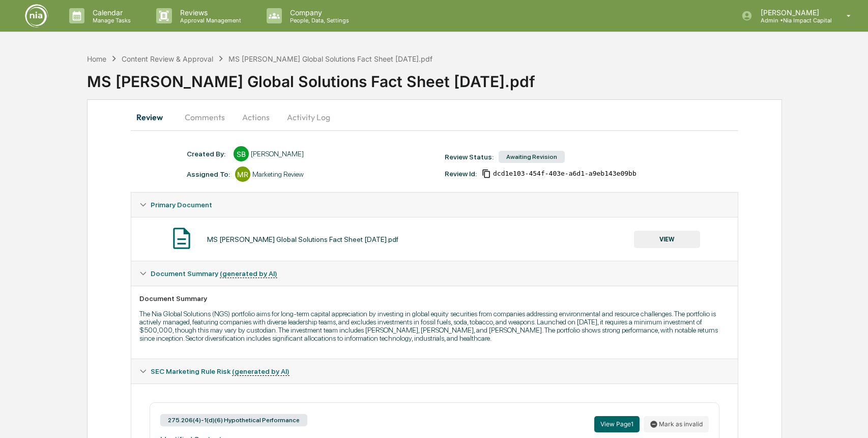 Image resolution: width=868 pixels, height=438 pixels. What do you see at coordinates (167, 58) in the screenshot?
I see `div: Content Review & Approval` at bounding box center [167, 58].